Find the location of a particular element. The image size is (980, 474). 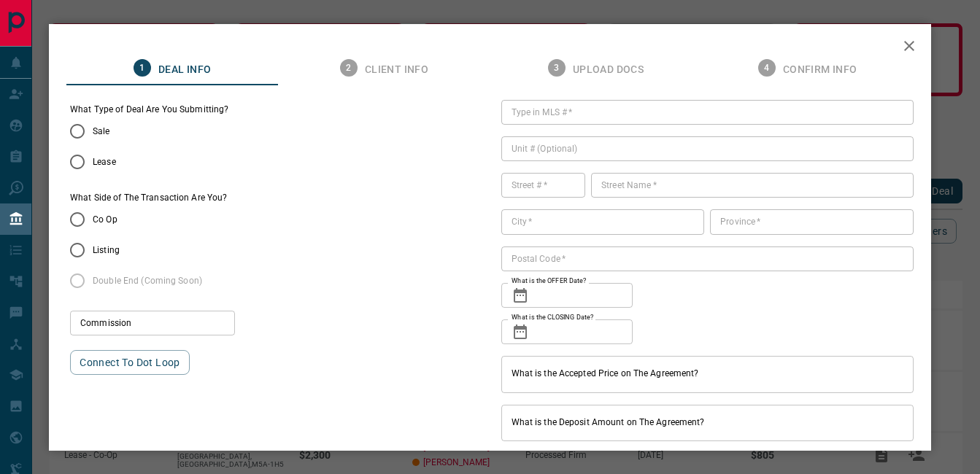

label: What is the CLOSING Date? is located at coordinates (553, 318).